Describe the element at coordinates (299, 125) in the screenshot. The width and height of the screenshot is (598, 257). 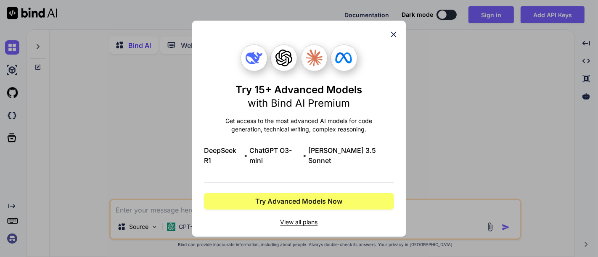
I see `p: Get access to the most advanced AI models for code generation, technical writing, complex reasoning.` at that location.